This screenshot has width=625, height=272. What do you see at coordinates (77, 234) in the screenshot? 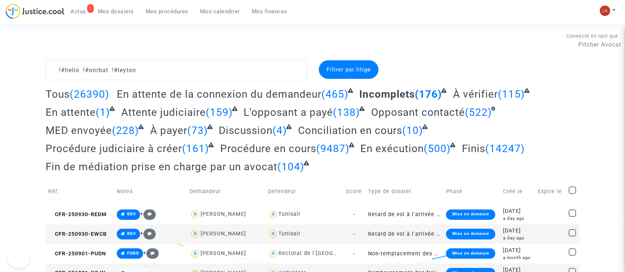
I see `span: CFR-250930-EWCB` at bounding box center [77, 234].